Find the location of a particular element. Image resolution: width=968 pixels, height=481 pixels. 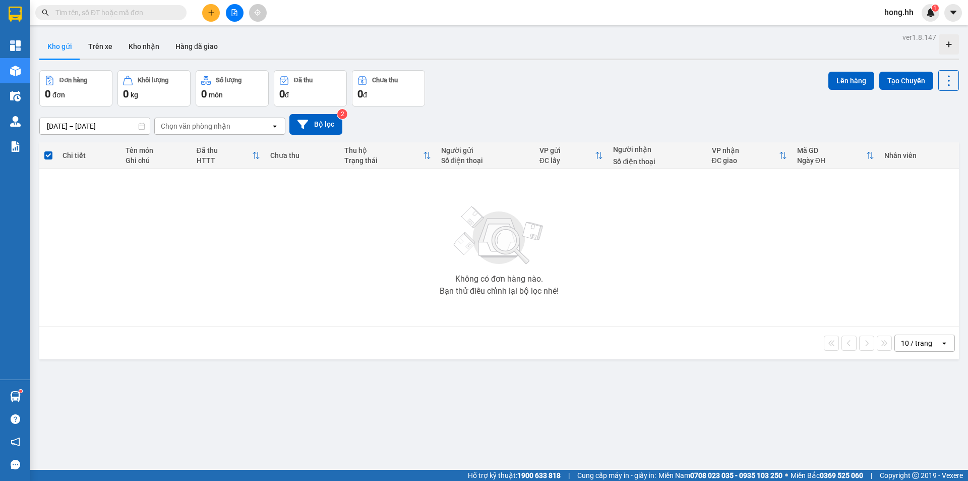

strong: 0369 525 060 is located at coordinates (842, 475).